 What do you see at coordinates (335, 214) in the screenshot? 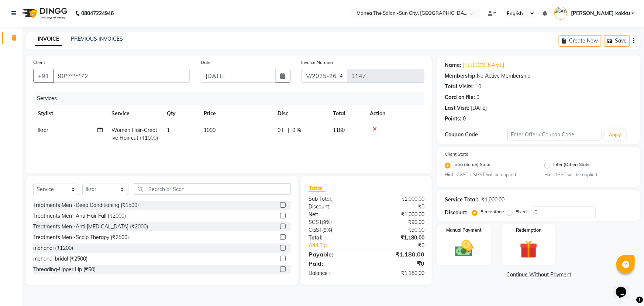
I see `div: Net:` at bounding box center [335, 214].